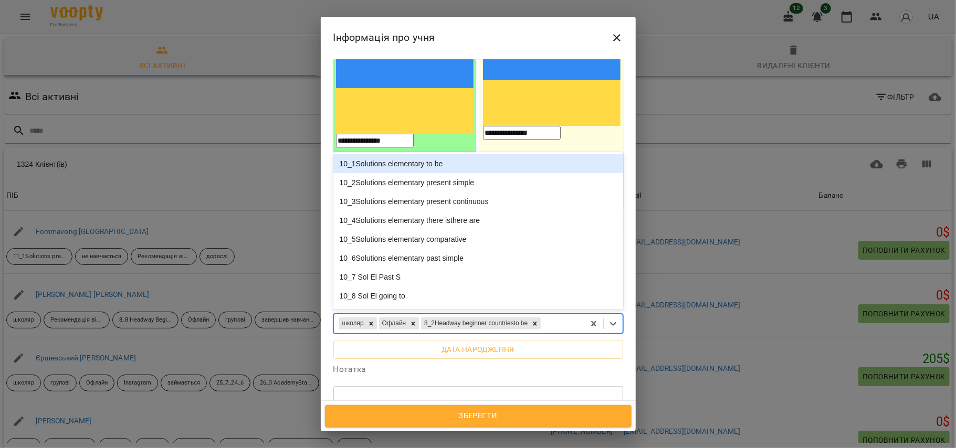  I want to click on div: 10_2Solutions elementary present simple, so click(478, 183).